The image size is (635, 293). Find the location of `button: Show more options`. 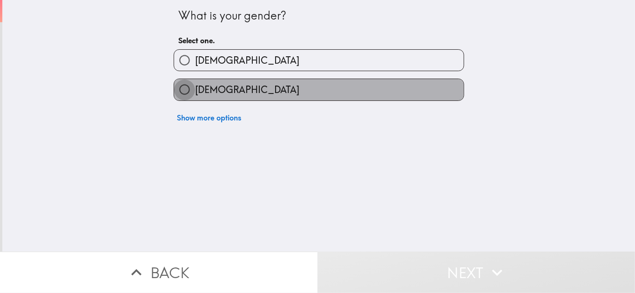

button: Show more options is located at coordinates (210, 118).